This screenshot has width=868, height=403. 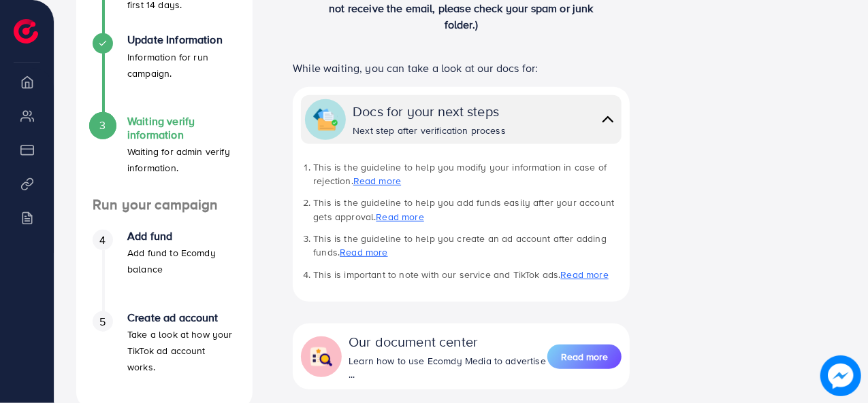 I want to click on li: This is the guideline to help you create an ad account after adding funds., so click(x=467, y=245).